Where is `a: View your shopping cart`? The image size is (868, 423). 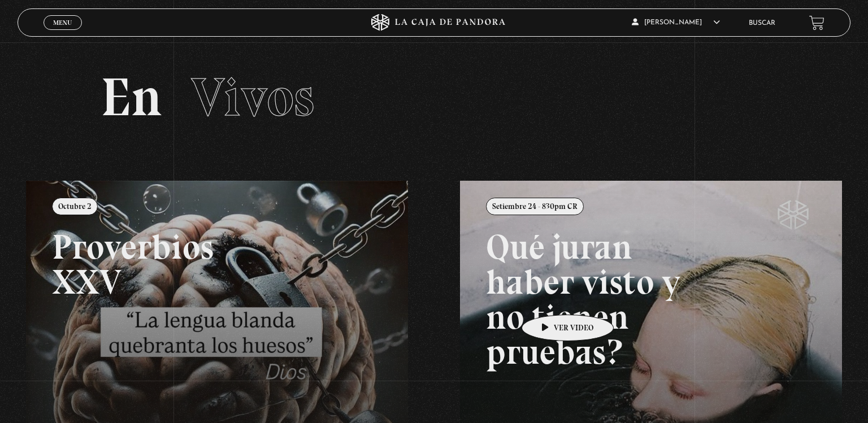
a: View your shopping cart is located at coordinates (816, 22).